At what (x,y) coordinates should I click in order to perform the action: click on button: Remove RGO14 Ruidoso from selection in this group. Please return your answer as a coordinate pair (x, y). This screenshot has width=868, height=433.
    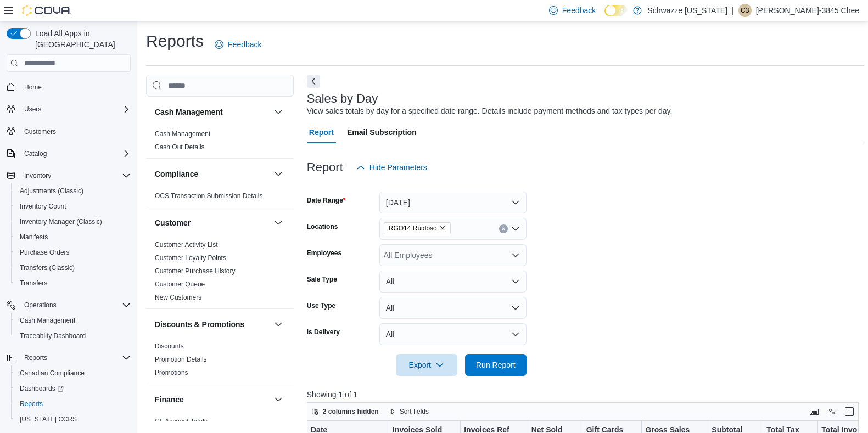
    Looking at the image, I should click on (442, 228).